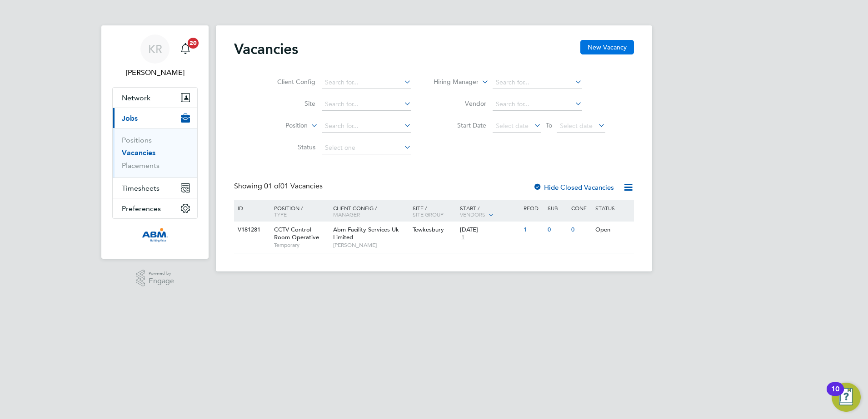 The height and width of the screenshot is (419, 868). What do you see at coordinates (289, 147) in the screenshot?
I see `label: Status` at bounding box center [289, 147].